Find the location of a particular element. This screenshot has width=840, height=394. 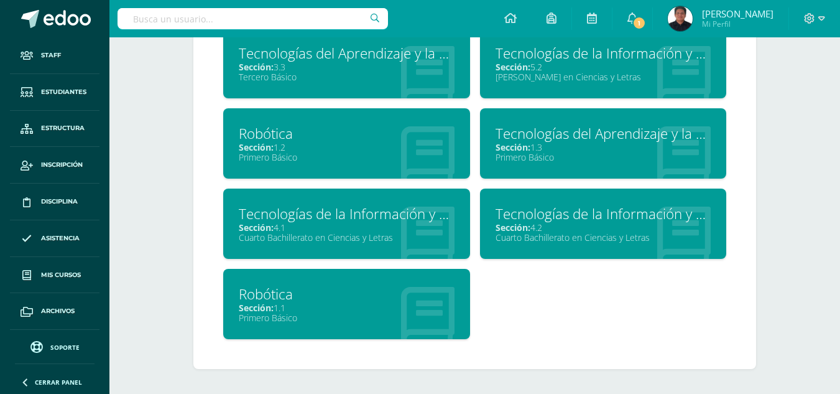

a: Tecnologías de la Información y Comunicación 4Sección:4.1Cuarto Bachillerato en Ciencias y Letras is located at coordinates (346, 223).